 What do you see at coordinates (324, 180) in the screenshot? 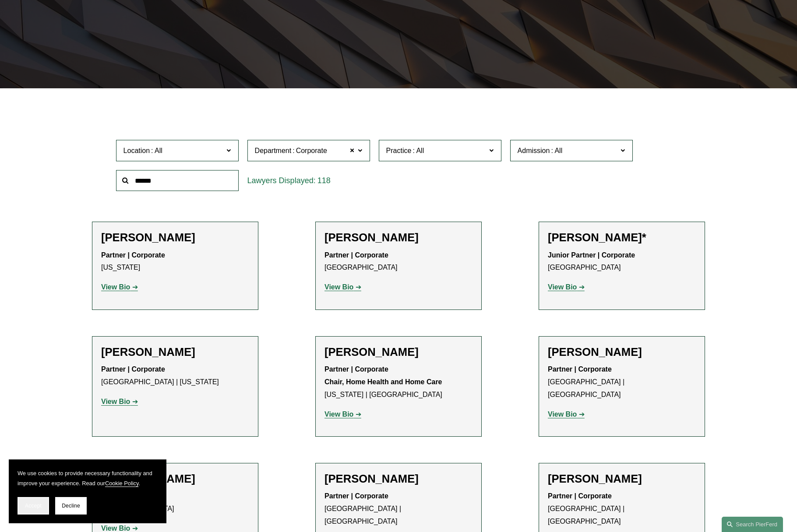
I see `span: 118` at bounding box center [324, 180].